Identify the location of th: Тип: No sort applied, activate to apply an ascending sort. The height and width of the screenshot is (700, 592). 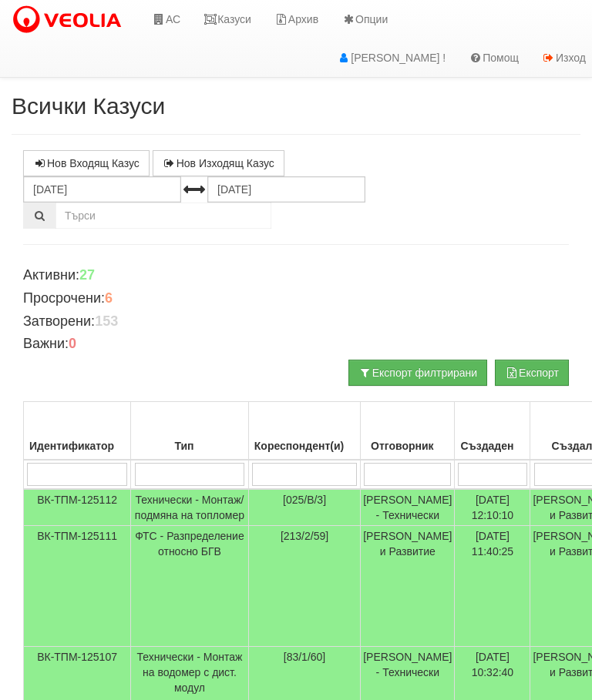
(190, 432).